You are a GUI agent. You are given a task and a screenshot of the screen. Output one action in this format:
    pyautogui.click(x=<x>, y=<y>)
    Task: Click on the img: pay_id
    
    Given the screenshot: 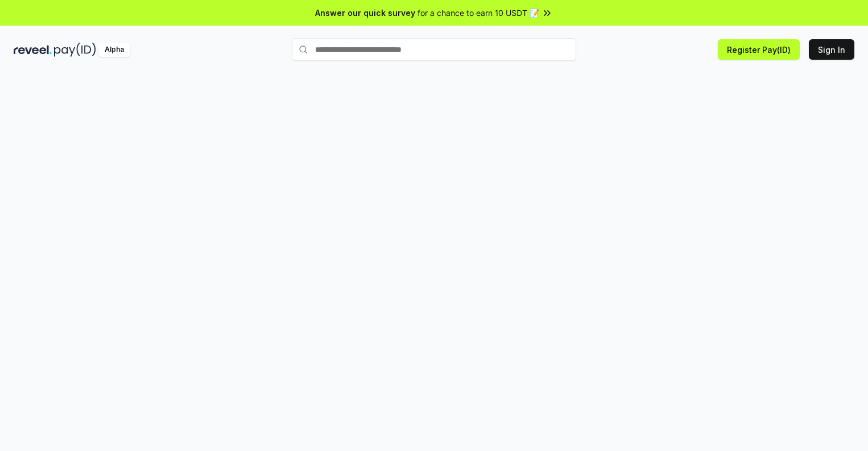 What is the action you would take?
    pyautogui.click(x=75, y=49)
    